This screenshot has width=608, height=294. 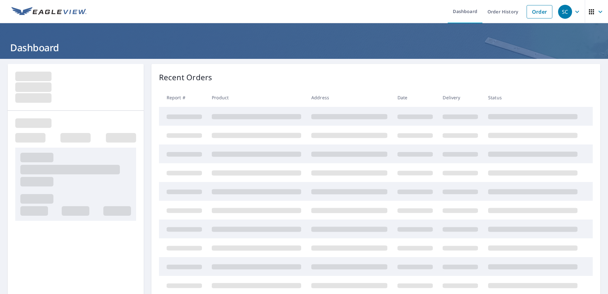 I want to click on th: Product, so click(x=256, y=97).